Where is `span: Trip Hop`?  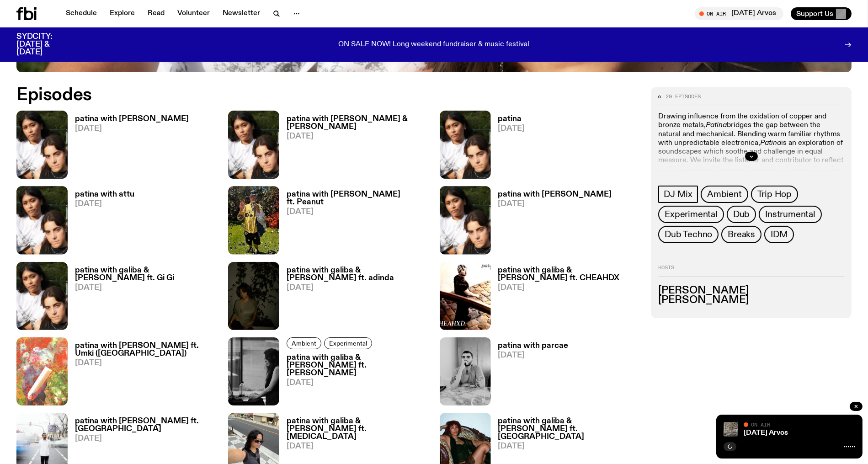 span: Trip Hop is located at coordinates (775, 195).